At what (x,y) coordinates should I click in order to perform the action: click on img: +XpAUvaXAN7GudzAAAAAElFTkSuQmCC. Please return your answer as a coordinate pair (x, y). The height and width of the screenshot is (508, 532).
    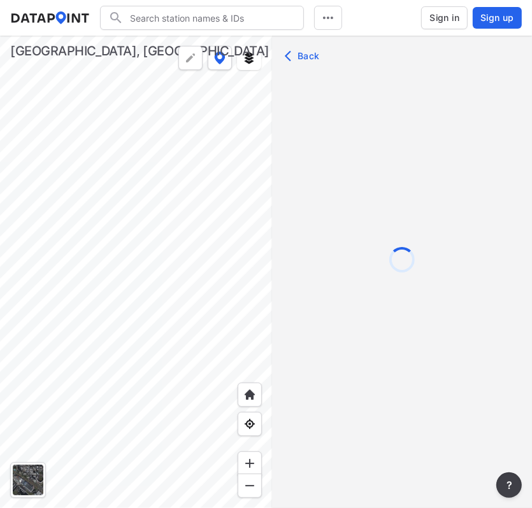
    Looking at the image, I should click on (250, 395).